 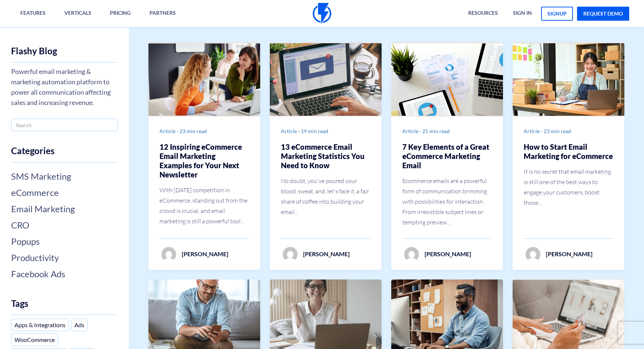 I want to click on a: Ads, so click(x=79, y=325).